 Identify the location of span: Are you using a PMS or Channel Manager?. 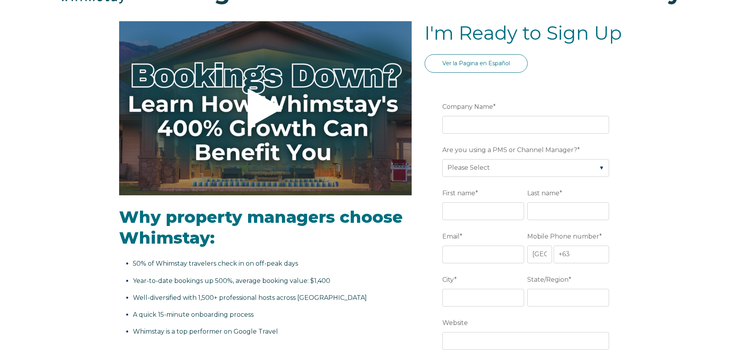
(510, 150).